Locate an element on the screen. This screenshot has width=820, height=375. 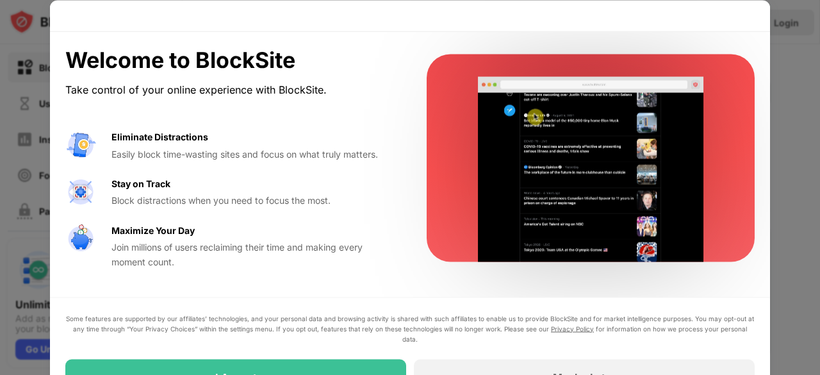
a: Privacy Policy is located at coordinates (572, 328).